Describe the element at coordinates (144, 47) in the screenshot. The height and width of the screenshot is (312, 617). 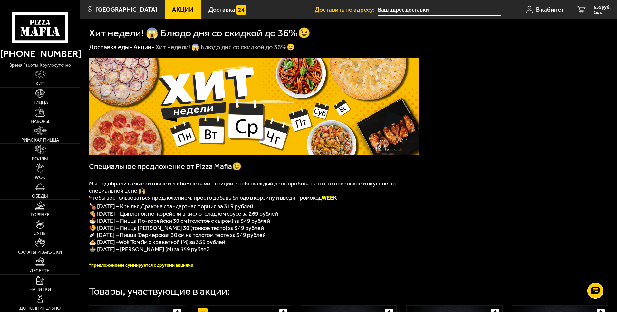
I see `a: Акции-` at that location.